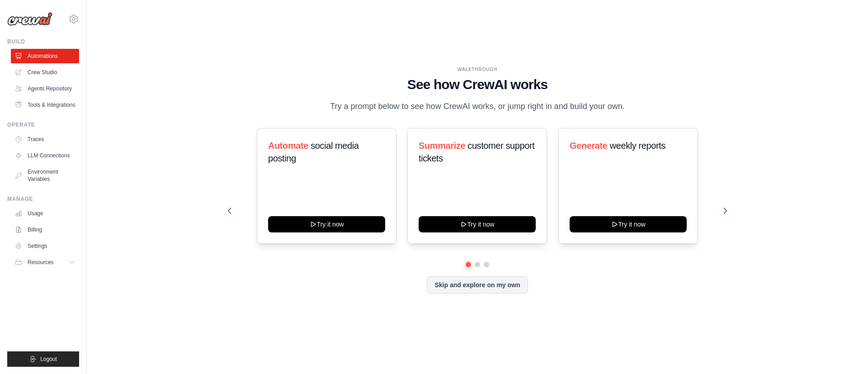 The image size is (868, 374). What do you see at coordinates (30, 19) in the screenshot?
I see `img: Logo` at bounding box center [30, 19].